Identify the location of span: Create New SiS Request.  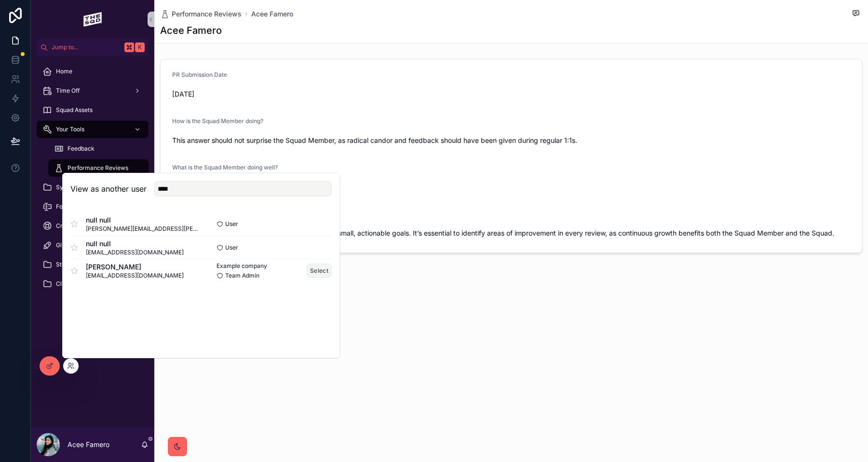
(89, 226).